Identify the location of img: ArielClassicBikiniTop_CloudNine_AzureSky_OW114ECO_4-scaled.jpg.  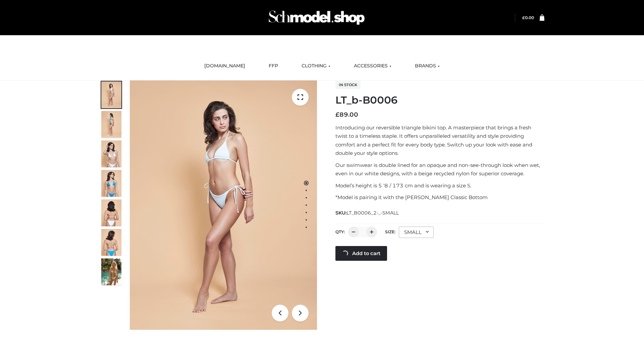
(112, 184).